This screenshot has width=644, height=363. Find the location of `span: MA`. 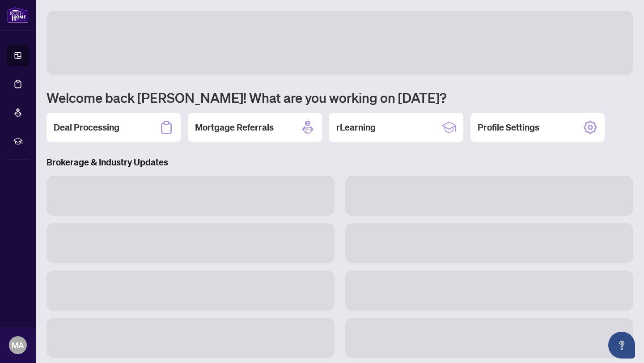

span: MA is located at coordinates (18, 345).